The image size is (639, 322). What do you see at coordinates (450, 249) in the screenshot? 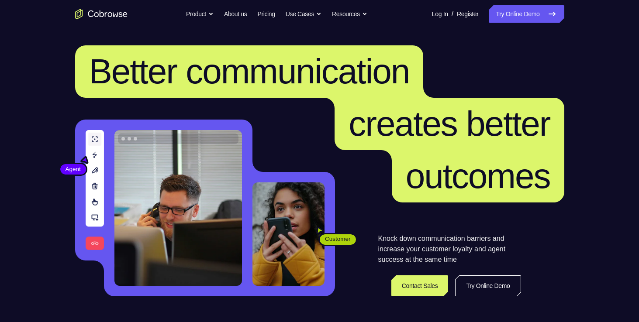
I see `p: Knock down communication barriers and increase your customer loyalty and agent success at the sam...` at bounding box center [450, 249].